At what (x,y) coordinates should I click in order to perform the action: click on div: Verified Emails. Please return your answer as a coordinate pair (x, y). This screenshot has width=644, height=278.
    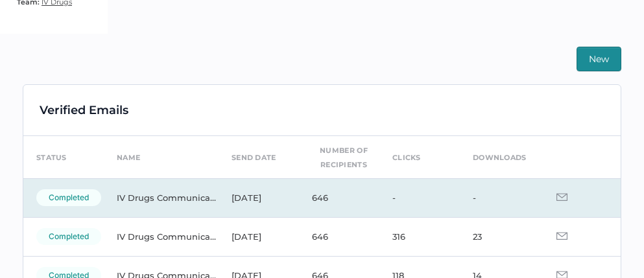
    Looking at the image, I should click on (84, 110).